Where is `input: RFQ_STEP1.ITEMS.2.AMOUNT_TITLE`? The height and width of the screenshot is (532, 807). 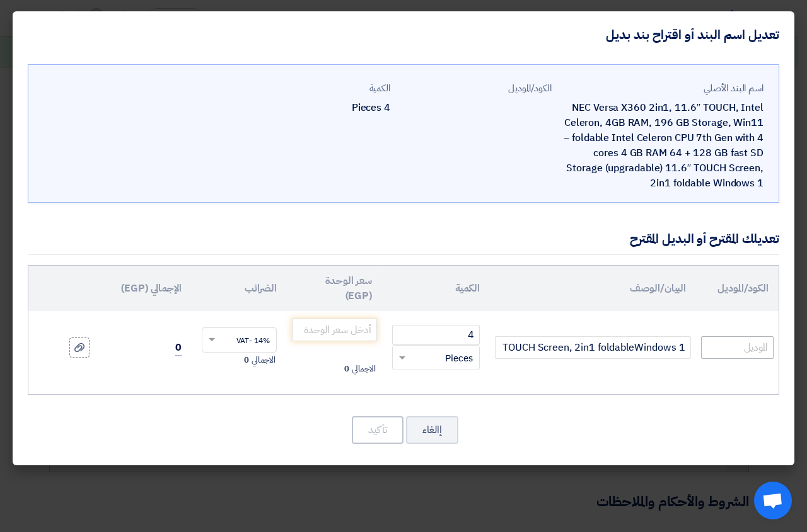
input: RFQ_STEP1.ITEMS.2.AMOUNT_TITLE is located at coordinates (435, 335).